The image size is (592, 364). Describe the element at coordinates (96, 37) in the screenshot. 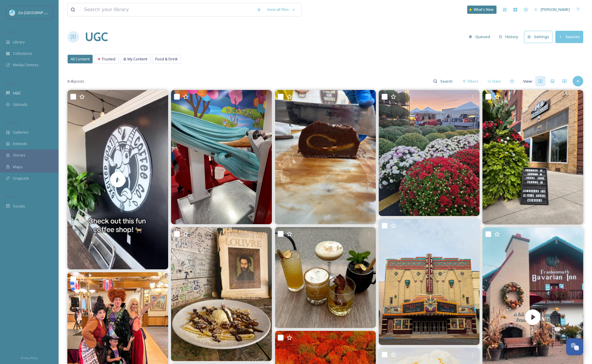

I see `a: UGC` at that location.